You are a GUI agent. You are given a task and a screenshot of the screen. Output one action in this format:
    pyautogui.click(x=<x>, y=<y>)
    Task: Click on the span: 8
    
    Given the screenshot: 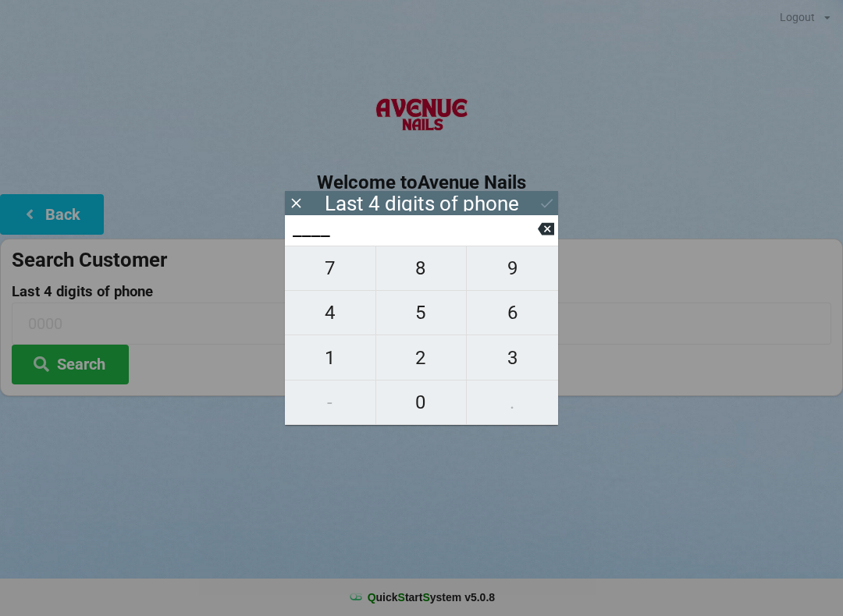 What is the action you would take?
    pyautogui.click(x=421, y=268)
    